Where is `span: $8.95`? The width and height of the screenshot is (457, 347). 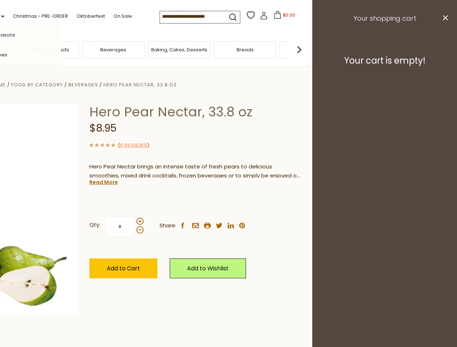 span: $8.95 is located at coordinates (103, 128).